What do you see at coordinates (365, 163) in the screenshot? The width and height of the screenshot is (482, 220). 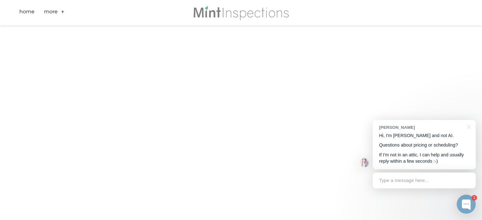 I see `img: Josh Molleur` at bounding box center [365, 163].